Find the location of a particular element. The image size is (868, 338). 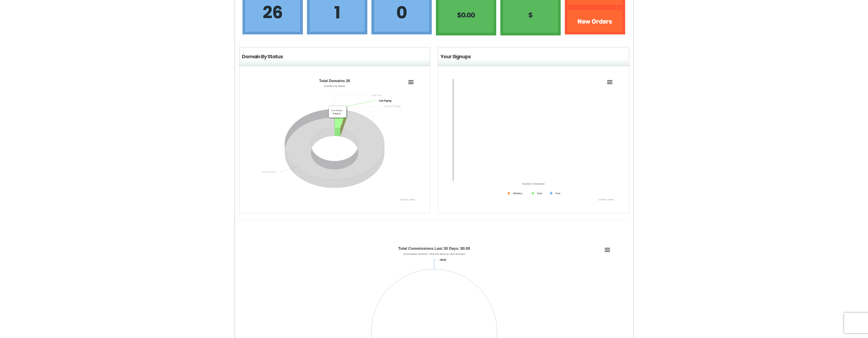

h2: $0.00 is located at coordinates (466, 15).